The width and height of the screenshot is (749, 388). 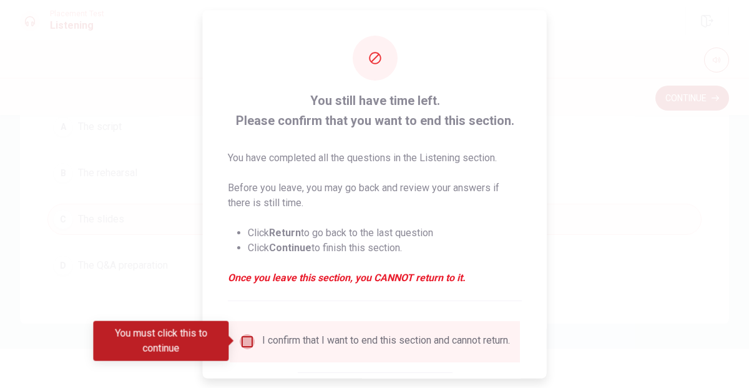 What do you see at coordinates (290, 247) in the screenshot?
I see `strong: Continue` at bounding box center [290, 247].